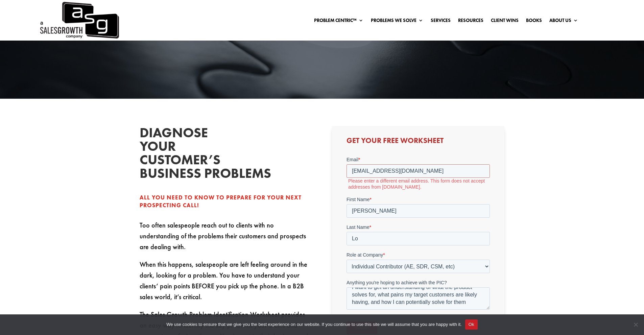 The image size is (644, 335). I want to click on span: We use cookies to ensure that we give you the best experience on our website. If you continue to ..., so click(314, 324).